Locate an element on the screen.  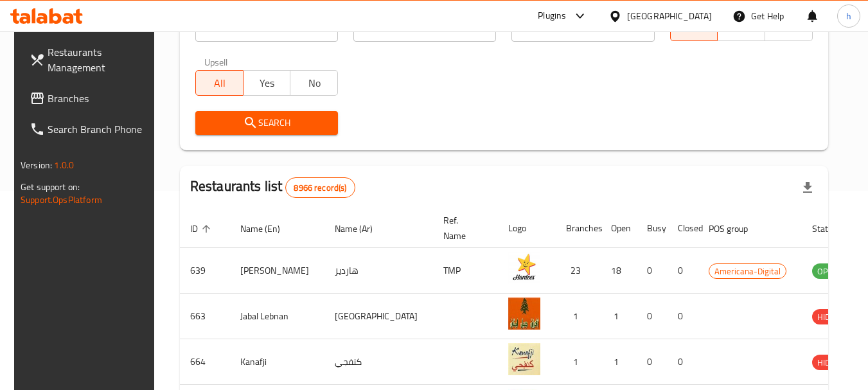
span: Branches is located at coordinates (99, 99).